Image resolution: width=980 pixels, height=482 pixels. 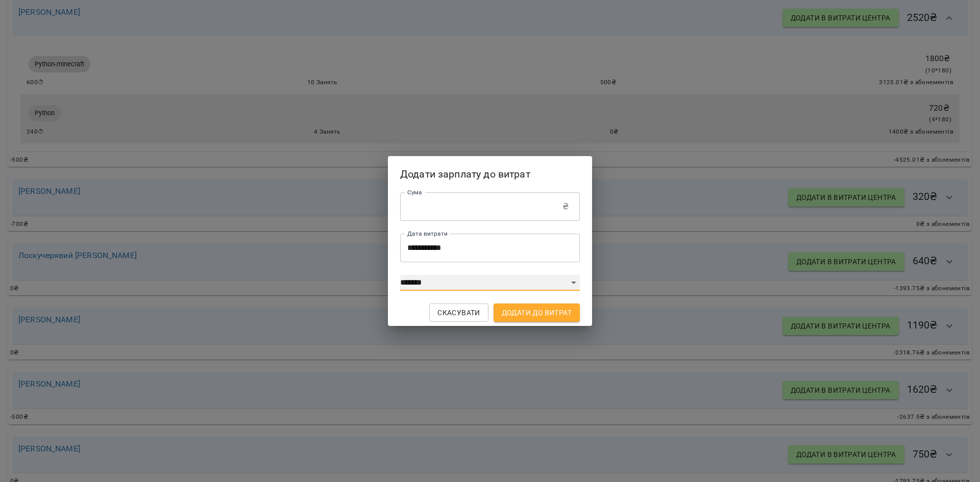 What do you see at coordinates (459, 313) in the screenshot?
I see `span: Скасувати` at bounding box center [459, 313].